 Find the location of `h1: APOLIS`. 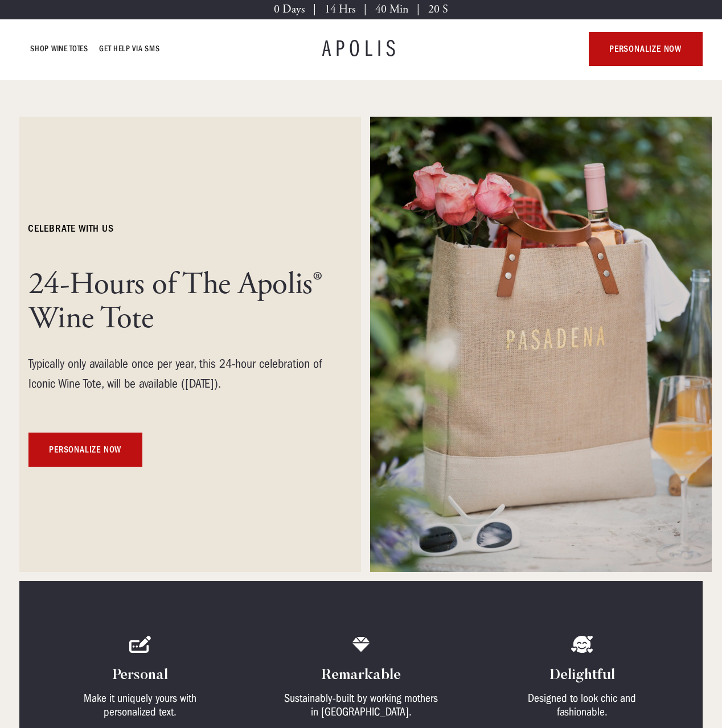

h1: APOLIS is located at coordinates (361, 49).